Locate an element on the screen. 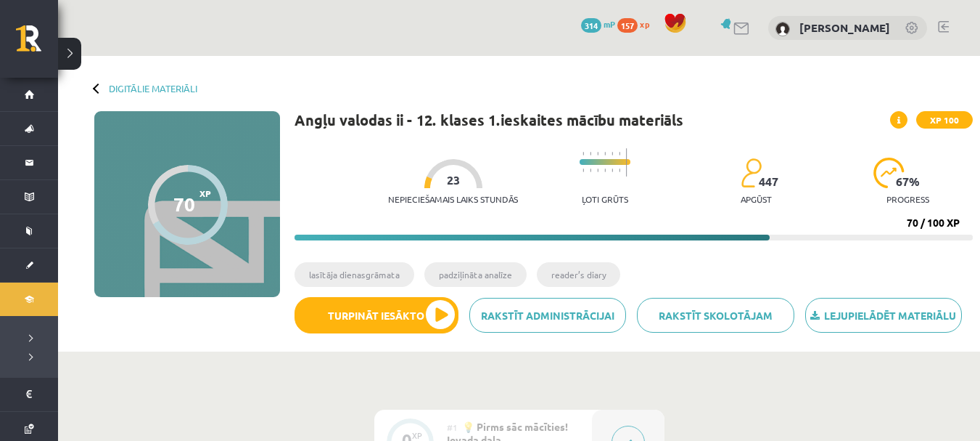 This screenshot has width=980, height=441. span: 157 is located at coordinates (627, 25).